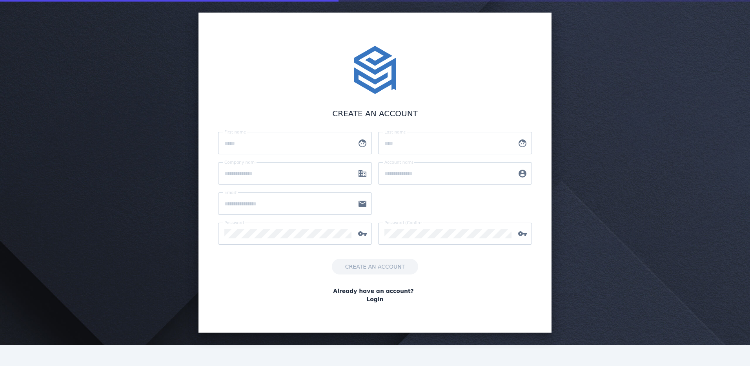  What do you see at coordinates (375, 113) in the screenshot?
I see `div: CREATE AN ACCOUNT` at bounding box center [375, 113].